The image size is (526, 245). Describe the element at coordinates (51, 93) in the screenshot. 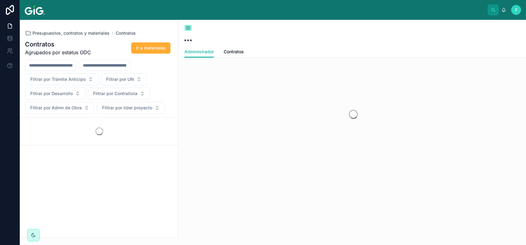

I see `span: Filtrar por Desarrollo` at that location.